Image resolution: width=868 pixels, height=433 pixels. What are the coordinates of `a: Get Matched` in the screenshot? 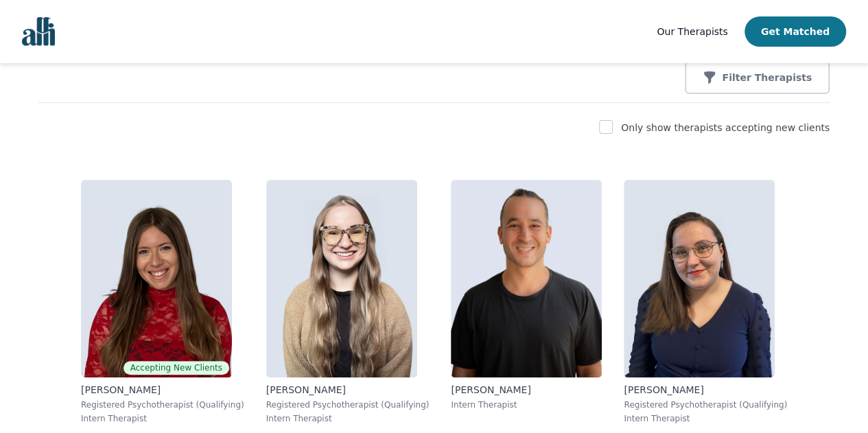 It's located at (795, 32).